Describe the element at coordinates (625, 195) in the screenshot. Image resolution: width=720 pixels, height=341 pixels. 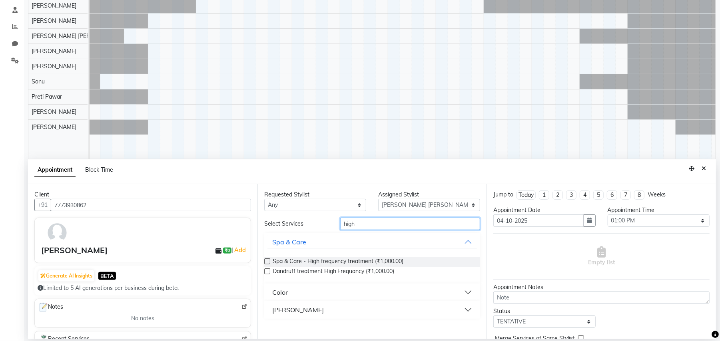
I see `li: 7` at that location.